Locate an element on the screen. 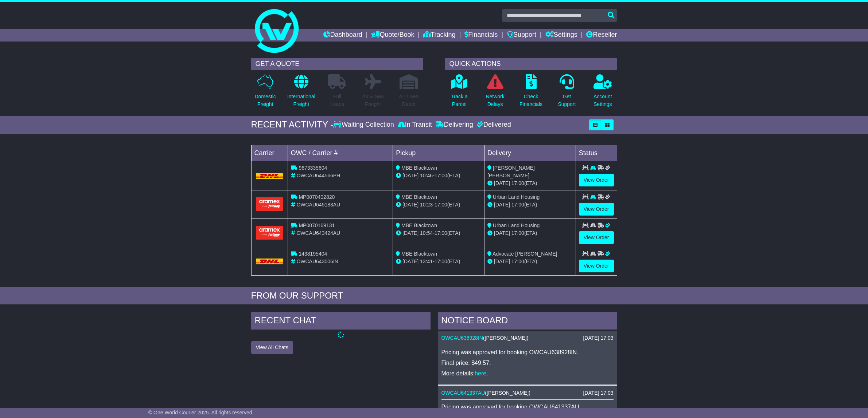 The width and height of the screenshot is (868, 418). a: NetworkDelays is located at coordinates (495, 93).